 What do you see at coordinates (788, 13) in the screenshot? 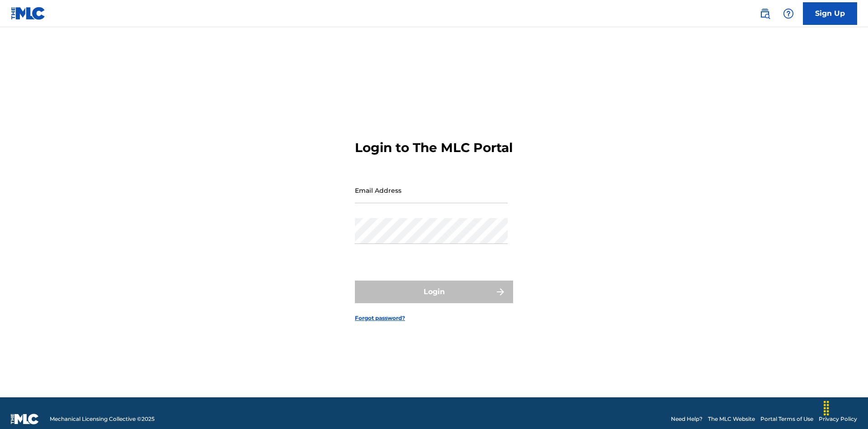
I see `img: help` at bounding box center [788, 13].